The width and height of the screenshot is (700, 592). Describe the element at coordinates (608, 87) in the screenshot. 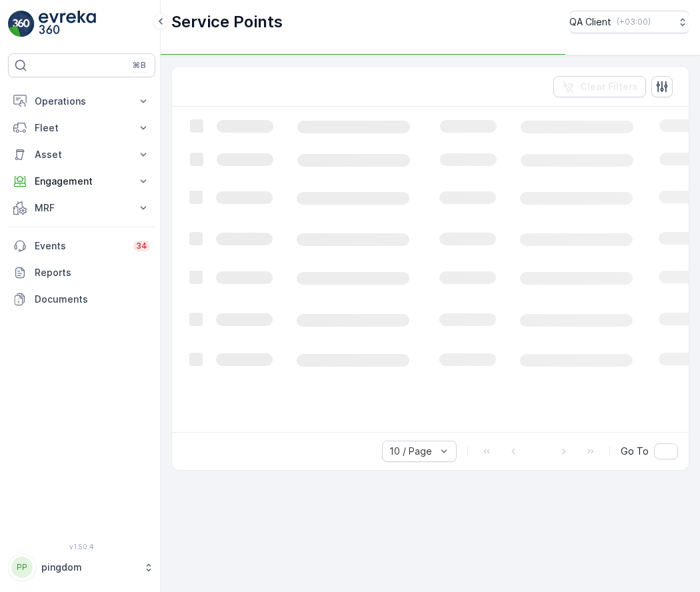

I see `p: Clear Filters` at that location.